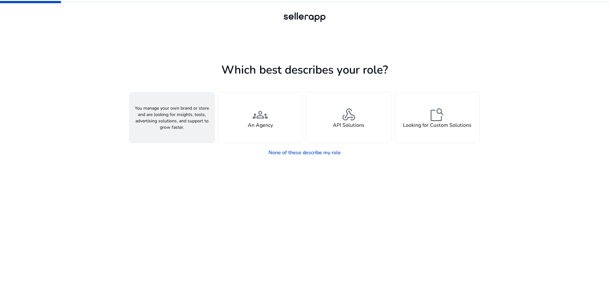  Describe the element at coordinates (349, 118) in the screenshot. I see `button: webhookAPI Solutions` at that location.